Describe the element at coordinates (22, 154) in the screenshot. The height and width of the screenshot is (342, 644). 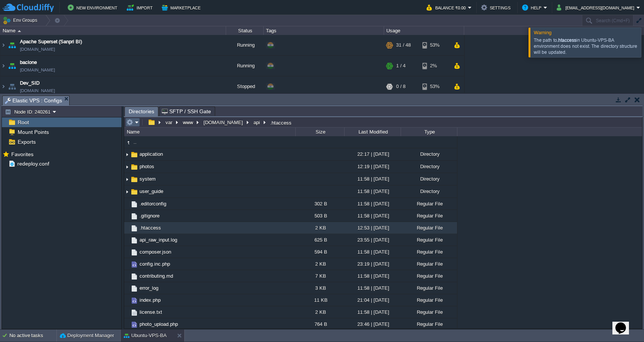
I see `span: Favorites` at that location.